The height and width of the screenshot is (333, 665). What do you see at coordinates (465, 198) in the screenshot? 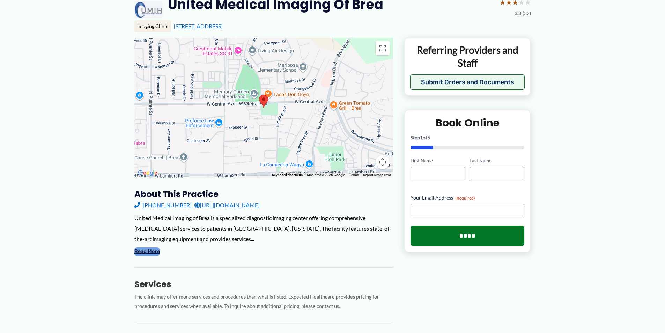
I see `span: (Required)` at bounding box center [465, 198].